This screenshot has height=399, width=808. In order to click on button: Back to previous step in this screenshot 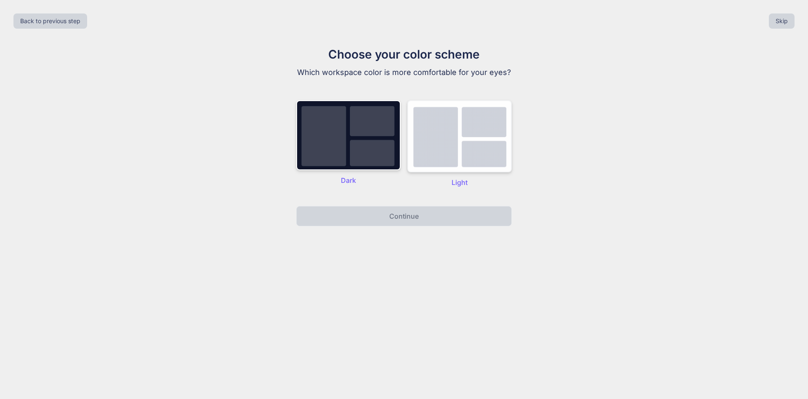, I will do `click(50, 21)`.